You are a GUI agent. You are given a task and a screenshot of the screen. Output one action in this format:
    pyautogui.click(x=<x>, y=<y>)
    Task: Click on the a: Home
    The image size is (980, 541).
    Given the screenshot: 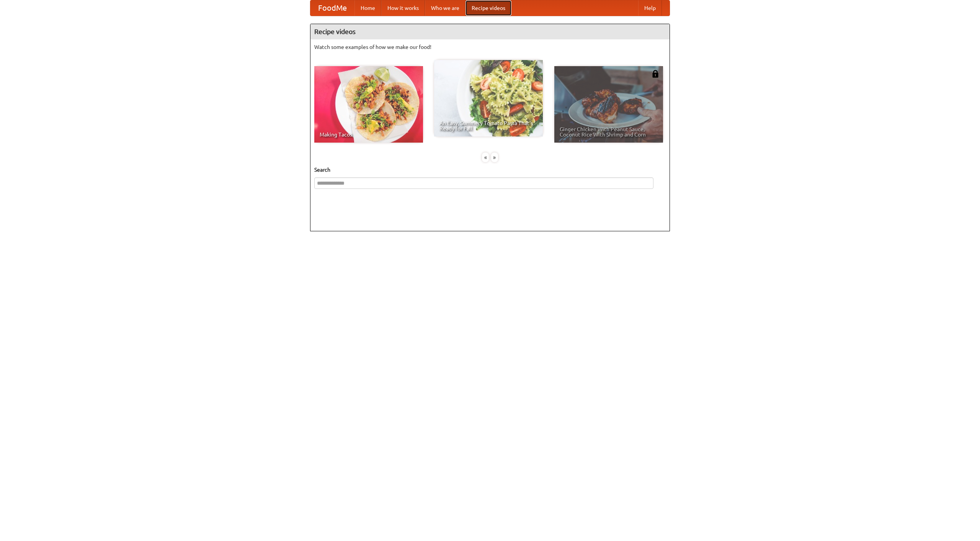 What is the action you would take?
    pyautogui.click(x=368, y=8)
    